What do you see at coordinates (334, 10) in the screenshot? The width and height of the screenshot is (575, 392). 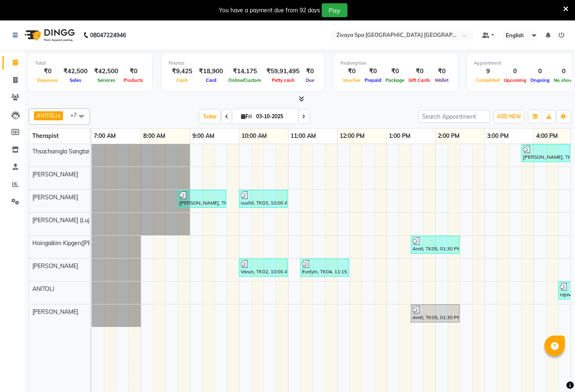 I see `button: Pay` at bounding box center [334, 10].